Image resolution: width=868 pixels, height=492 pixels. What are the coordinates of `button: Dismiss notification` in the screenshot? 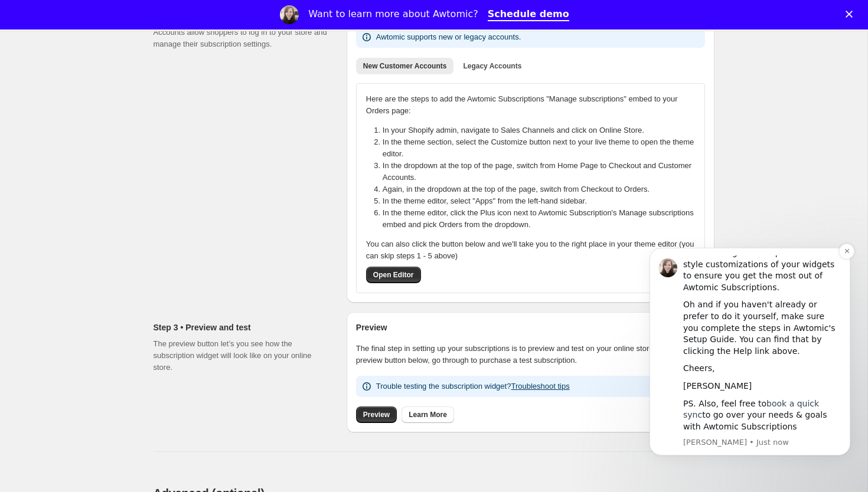 It's located at (215, 19).